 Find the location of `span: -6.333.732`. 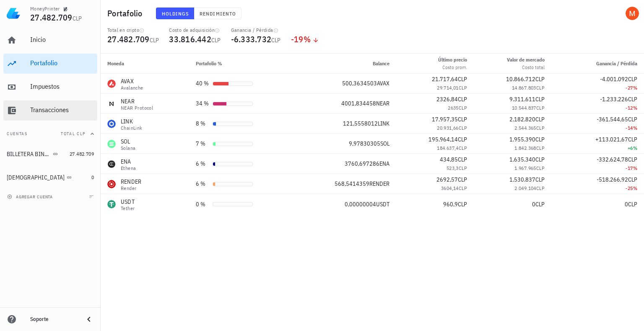

span: -6.333.732 is located at coordinates (251, 39).